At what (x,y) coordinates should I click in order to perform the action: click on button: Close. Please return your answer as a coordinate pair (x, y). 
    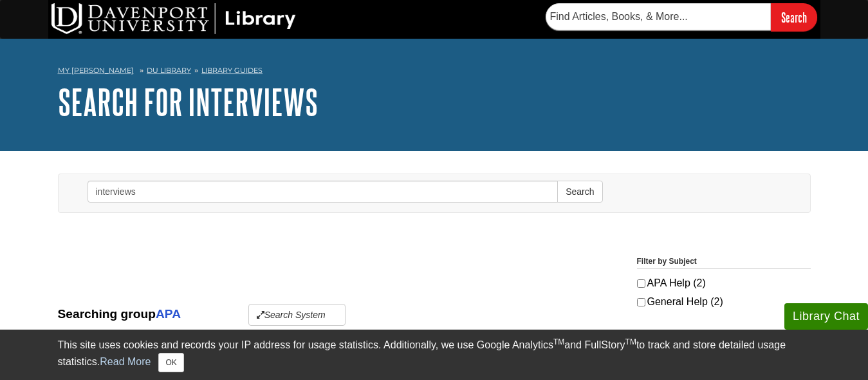
    Looking at the image, I should click on (171, 362).